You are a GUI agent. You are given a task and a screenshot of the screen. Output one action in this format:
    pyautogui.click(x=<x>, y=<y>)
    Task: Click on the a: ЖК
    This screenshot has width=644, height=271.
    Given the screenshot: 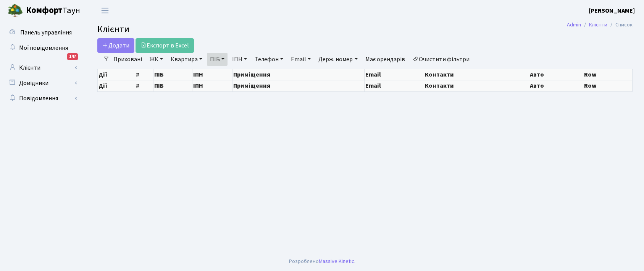 What is the action you would take?
    pyautogui.click(x=156, y=59)
    